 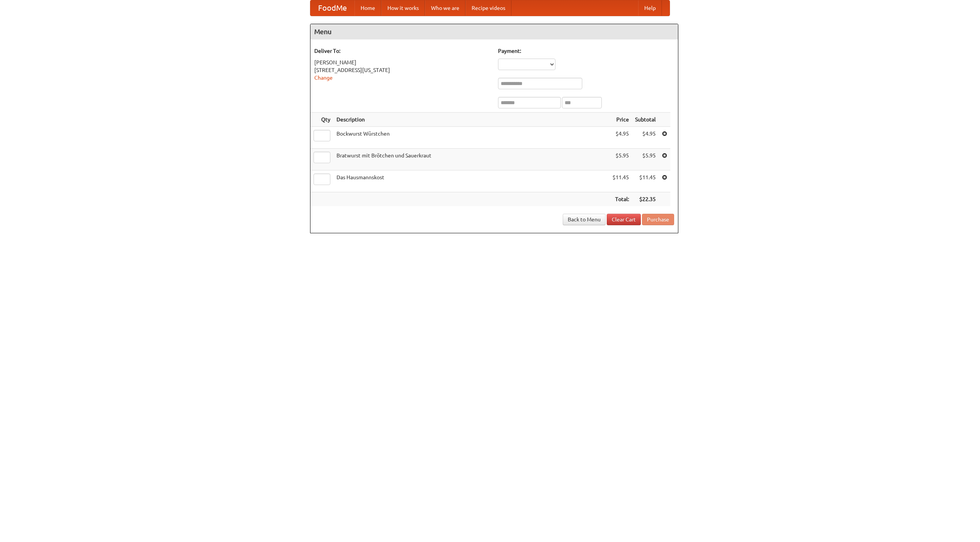 What do you see at coordinates (651, 8) in the screenshot?
I see `a: Help` at bounding box center [651, 8].